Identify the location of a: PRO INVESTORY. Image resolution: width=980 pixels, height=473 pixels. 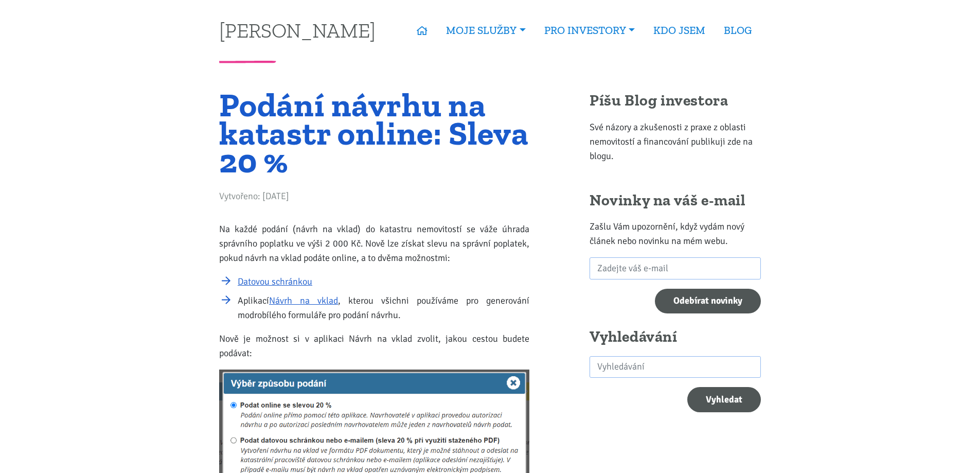
(590, 30).